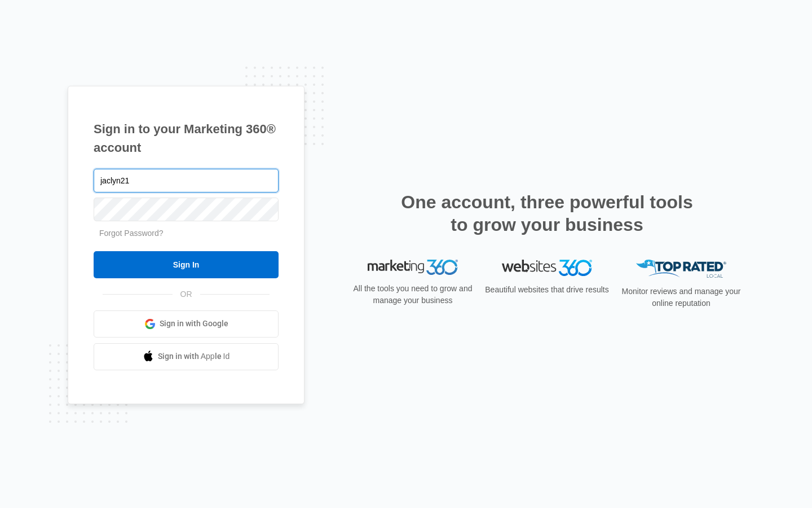  I want to click on p: Beautiful websites that drive results, so click(547, 290).